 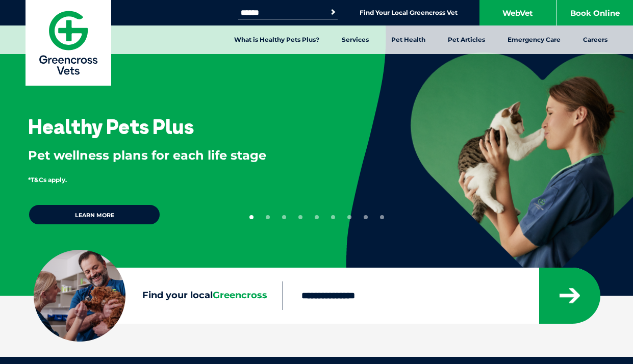 I want to click on h3: Healthy Pets Plus, so click(x=110, y=127).